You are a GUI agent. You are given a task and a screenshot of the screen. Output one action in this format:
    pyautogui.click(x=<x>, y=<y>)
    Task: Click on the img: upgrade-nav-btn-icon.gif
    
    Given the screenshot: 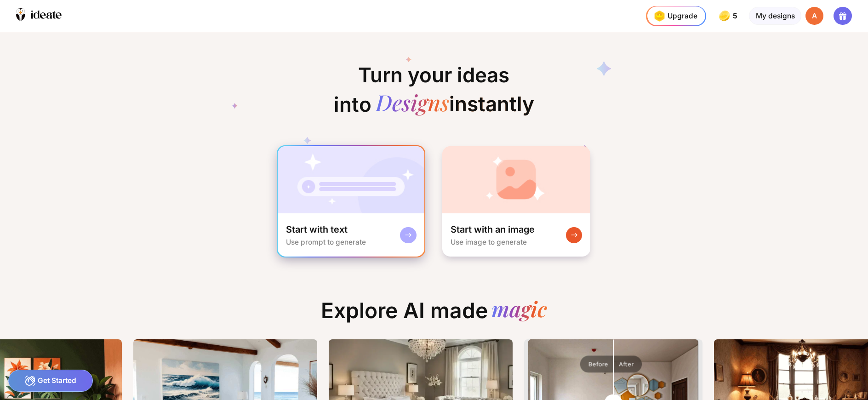 What is the action you would take?
    pyautogui.click(x=659, y=16)
    